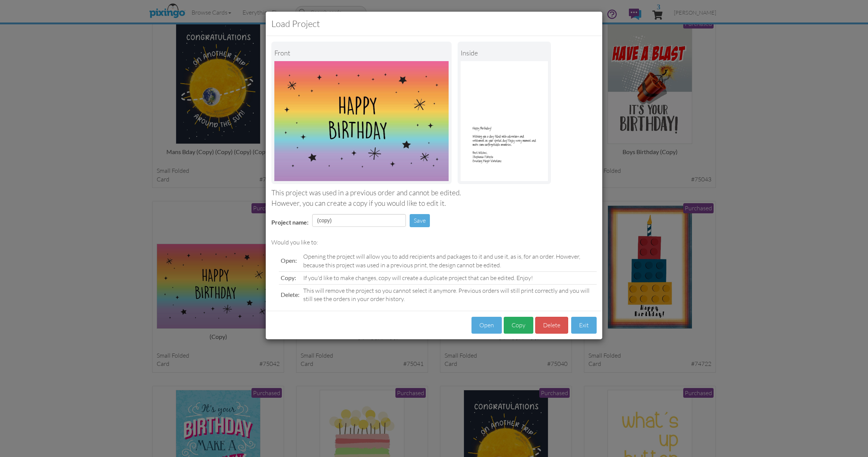 The height and width of the screenshot is (457, 868). I want to click on div: Front, so click(361, 53).